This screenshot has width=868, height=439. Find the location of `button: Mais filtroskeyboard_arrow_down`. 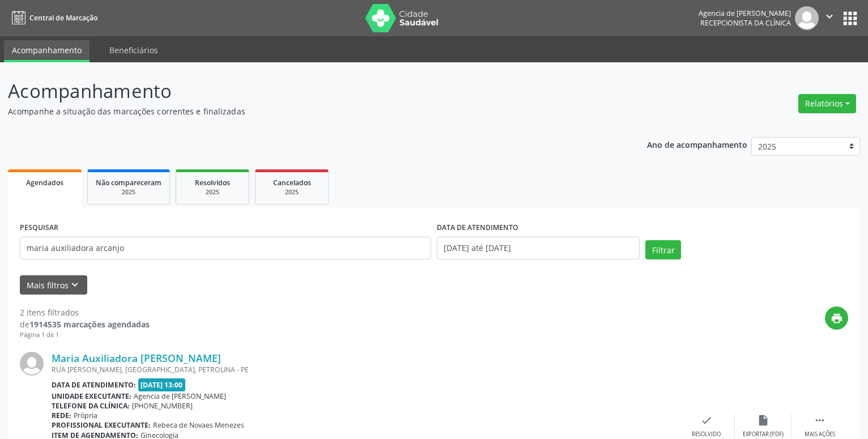

button: Mais filtroskeyboard_arrow_down is located at coordinates (53, 285).